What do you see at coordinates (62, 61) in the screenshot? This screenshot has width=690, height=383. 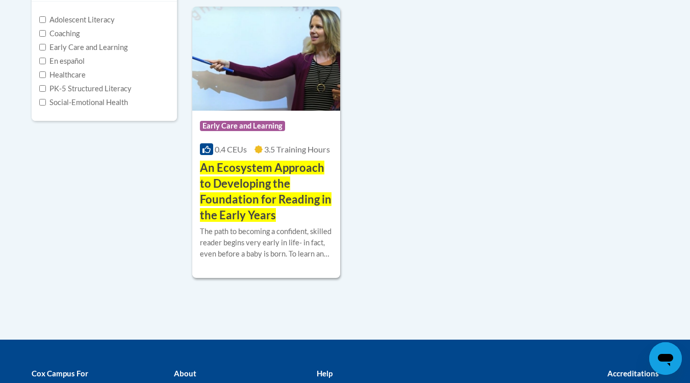 I see `label: En español` at bounding box center [62, 61].